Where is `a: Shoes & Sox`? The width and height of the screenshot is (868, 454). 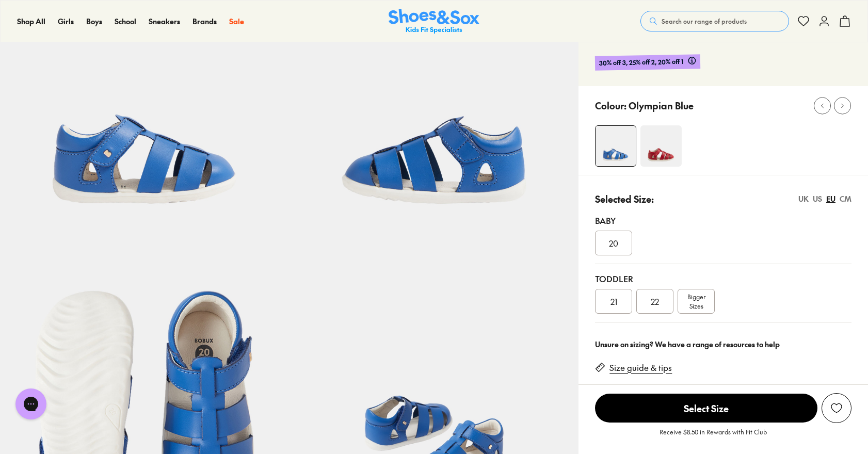
a: Shoes & Sox is located at coordinates (434, 21).